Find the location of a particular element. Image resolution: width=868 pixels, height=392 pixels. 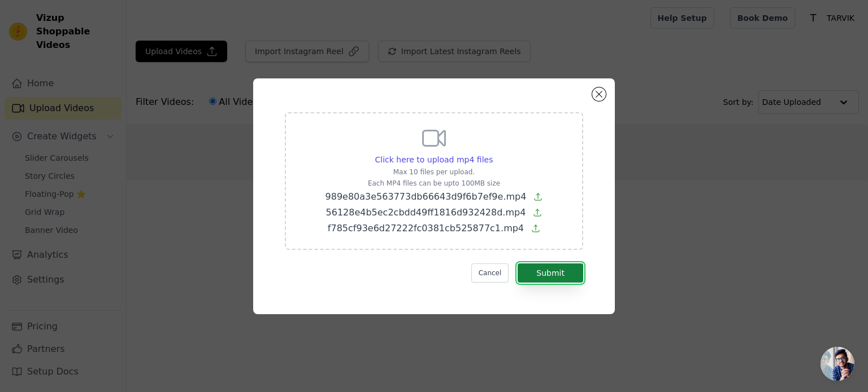

button: Submit is located at coordinates (550, 273).